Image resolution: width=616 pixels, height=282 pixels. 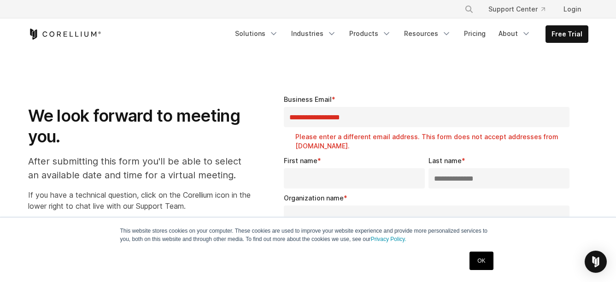 I want to click on div: Open Intercom Messenger, so click(x=596, y=262).